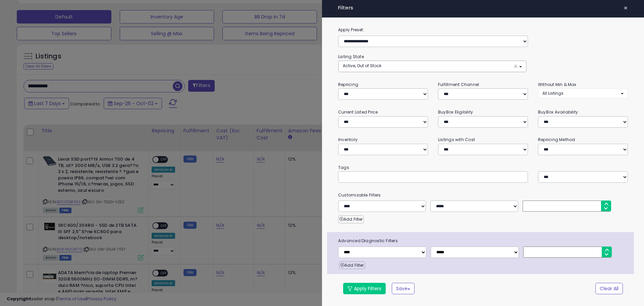 This screenshot has height=306, width=644. What do you see at coordinates (365, 288) in the screenshot?
I see `button: Apply Filters` at bounding box center [365, 288].